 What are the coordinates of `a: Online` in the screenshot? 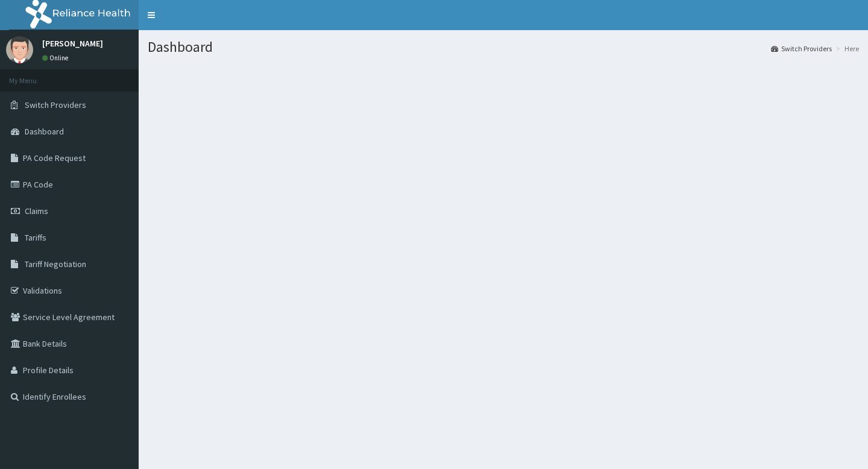 It's located at (57, 58).